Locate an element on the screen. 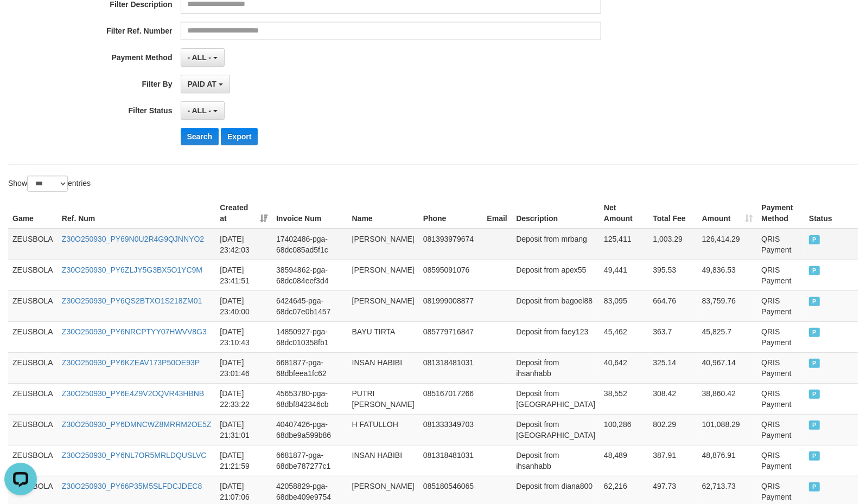  td: 325.14 is located at coordinates (673, 368).